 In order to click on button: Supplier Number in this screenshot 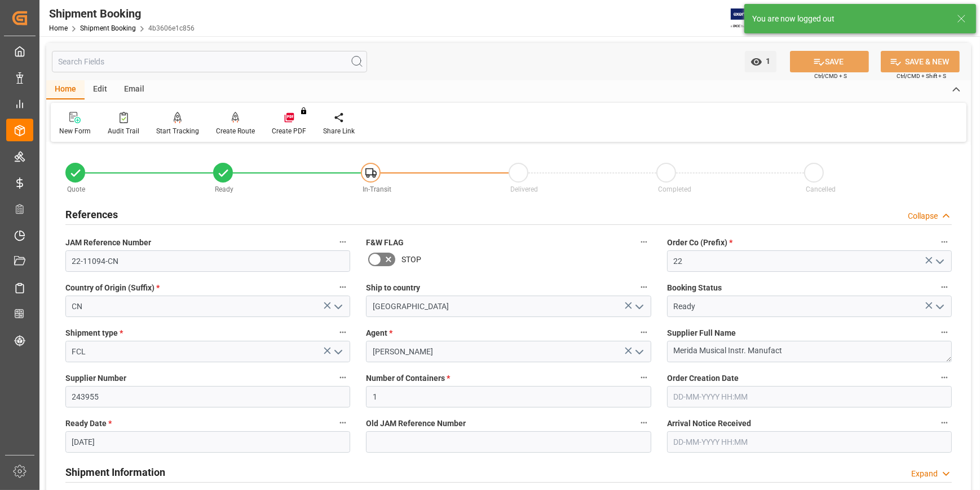, I will do `click(343, 377)`.